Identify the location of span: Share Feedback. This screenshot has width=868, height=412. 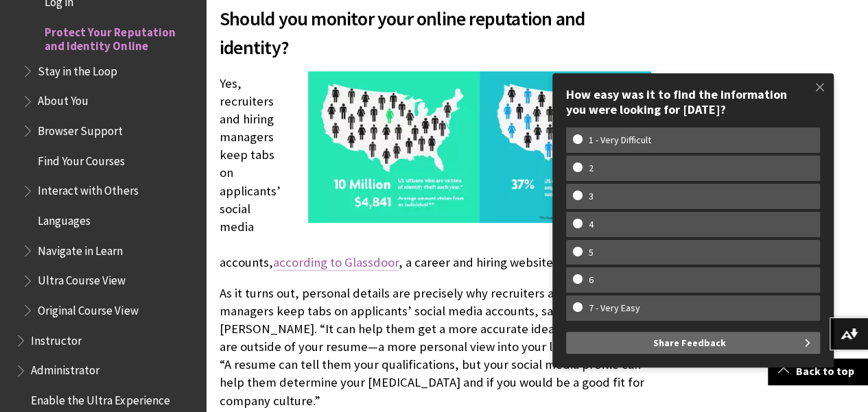
(690, 342).